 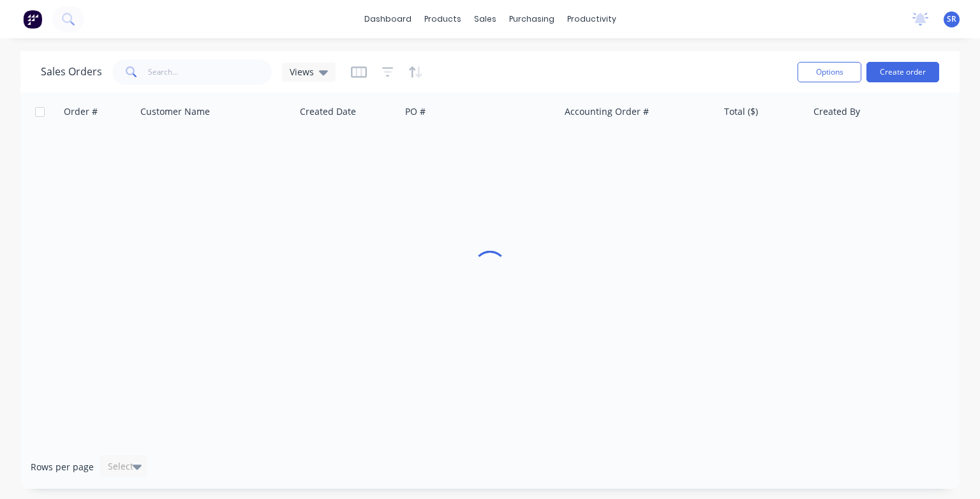 What do you see at coordinates (951, 19) in the screenshot?
I see `span: SR` at bounding box center [951, 19].